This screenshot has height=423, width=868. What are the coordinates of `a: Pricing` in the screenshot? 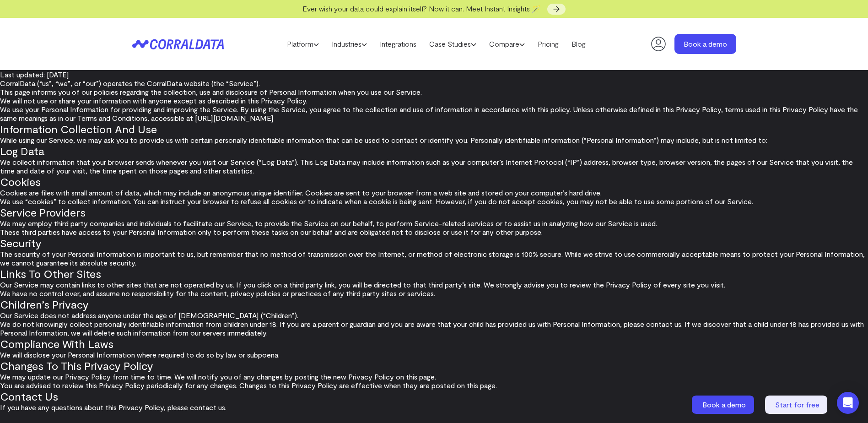 It's located at (548, 44).